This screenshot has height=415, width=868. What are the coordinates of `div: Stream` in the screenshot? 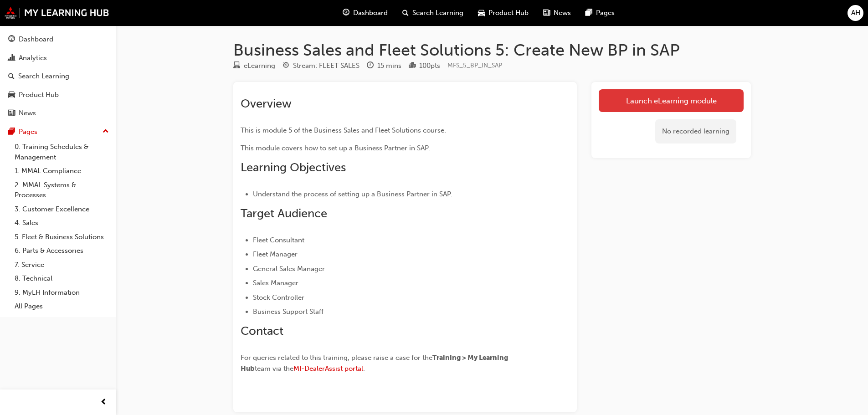 It's located at (320, 65).